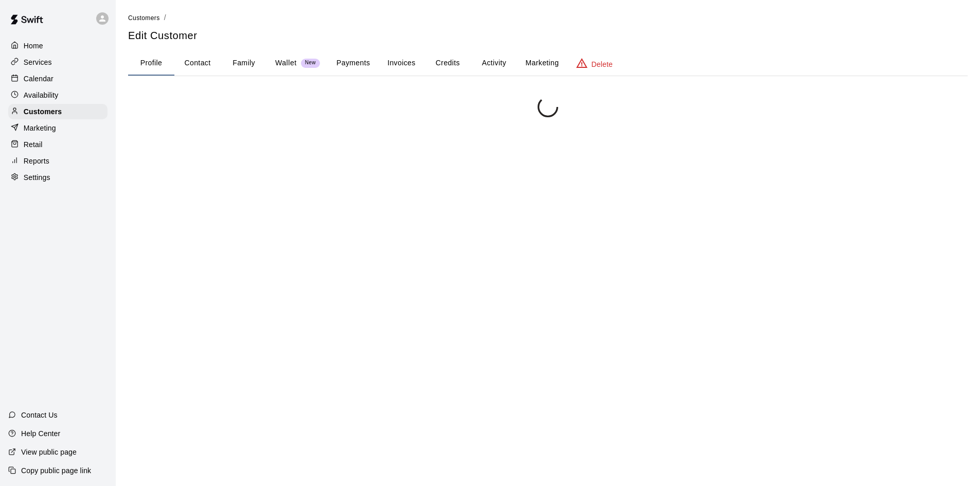 The width and height of the screenshot is (980, 486). What do you see at coordinates (37, 161) in the screenshot?
I see `p: Reports` at bounding box center [37, 161].